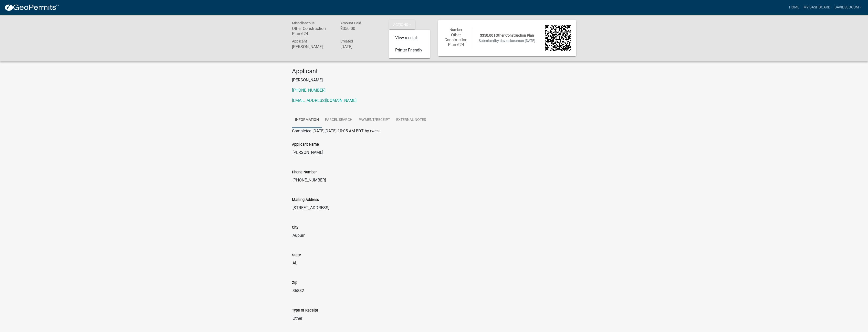  Describe the element at coordinates (411, 120) in the screenshot. I see `a: External Notes` at that location.